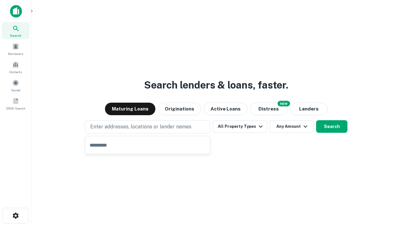 The height and width of the screenshot is (226, 401). I want to click on a: Saved, so click(16, 85).